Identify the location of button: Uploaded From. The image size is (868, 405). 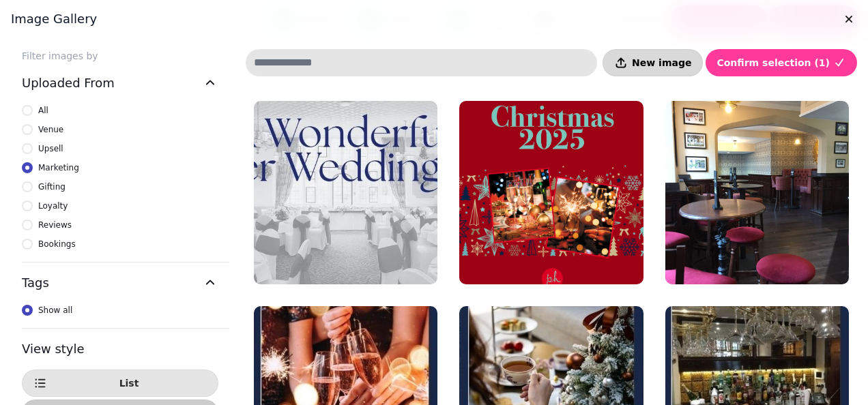
(120, 83).